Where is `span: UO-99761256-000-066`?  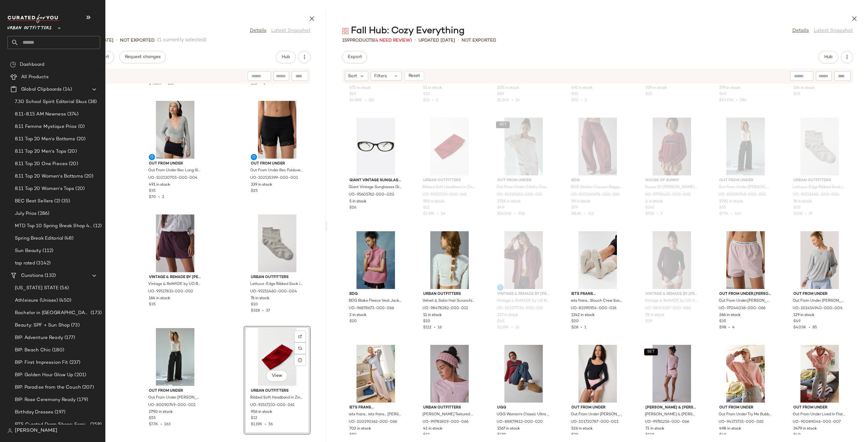 span: UO-99761256-000-066 is located at coordinates (667, 422).